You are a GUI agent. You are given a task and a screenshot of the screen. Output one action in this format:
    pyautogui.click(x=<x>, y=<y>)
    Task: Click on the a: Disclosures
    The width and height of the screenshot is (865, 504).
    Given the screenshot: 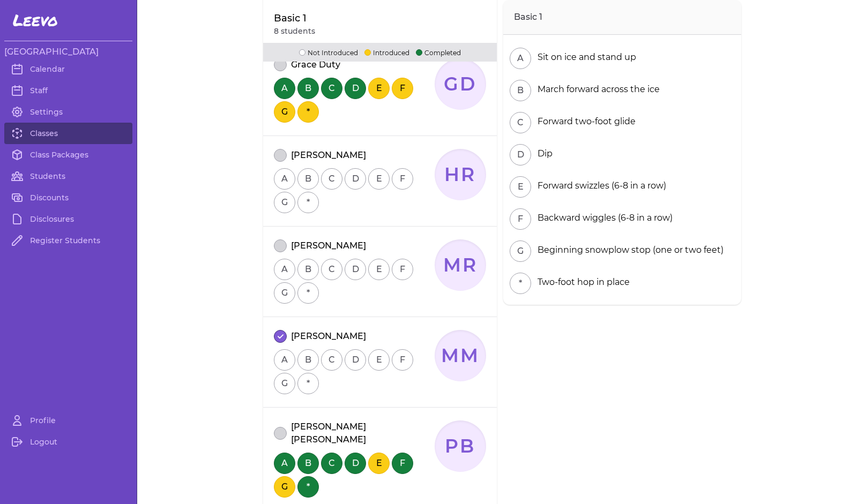 What is the action you would take?
    pyautogui.click(x=68, y=219)
    